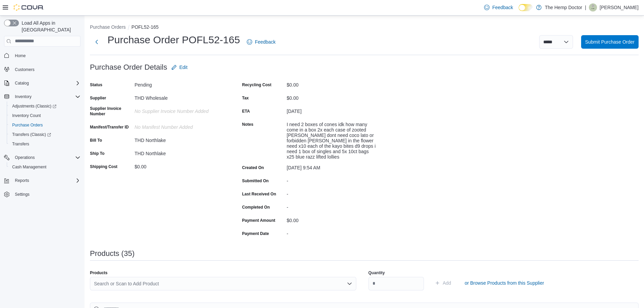 This screenshot has width=644, height=308. I want to click on a: Home, so click(20, 56).